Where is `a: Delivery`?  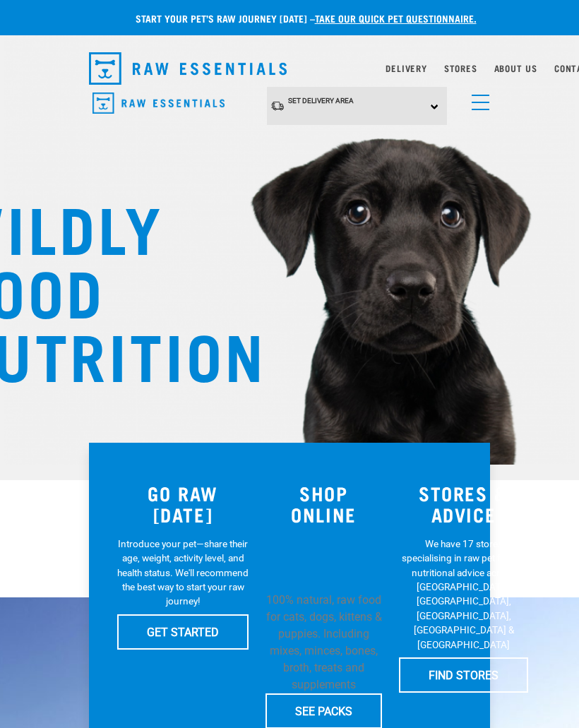
a: Delivery is located at coordinates (406, 68).